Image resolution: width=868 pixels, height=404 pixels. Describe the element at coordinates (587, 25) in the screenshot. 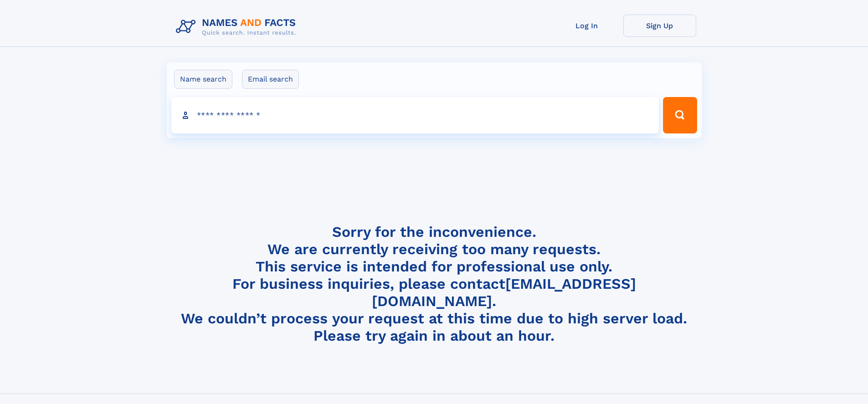

I see `a: Log In` at that location.